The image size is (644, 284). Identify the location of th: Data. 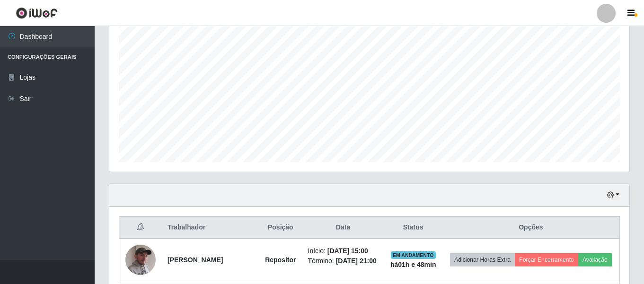
(343, 228).